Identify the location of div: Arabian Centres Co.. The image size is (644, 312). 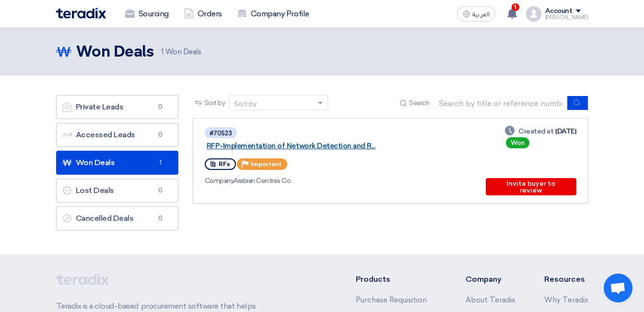
(340, 181).